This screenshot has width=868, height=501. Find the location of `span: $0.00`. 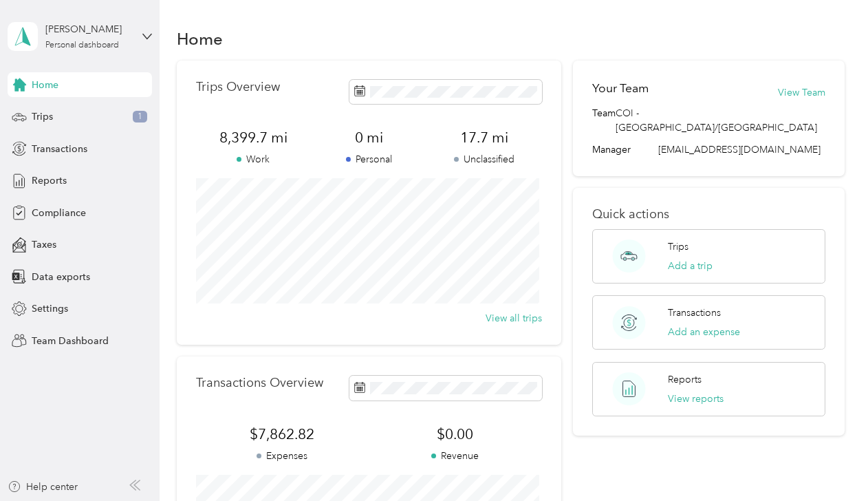

span: $0.00 is located at coordinates (456, 435).